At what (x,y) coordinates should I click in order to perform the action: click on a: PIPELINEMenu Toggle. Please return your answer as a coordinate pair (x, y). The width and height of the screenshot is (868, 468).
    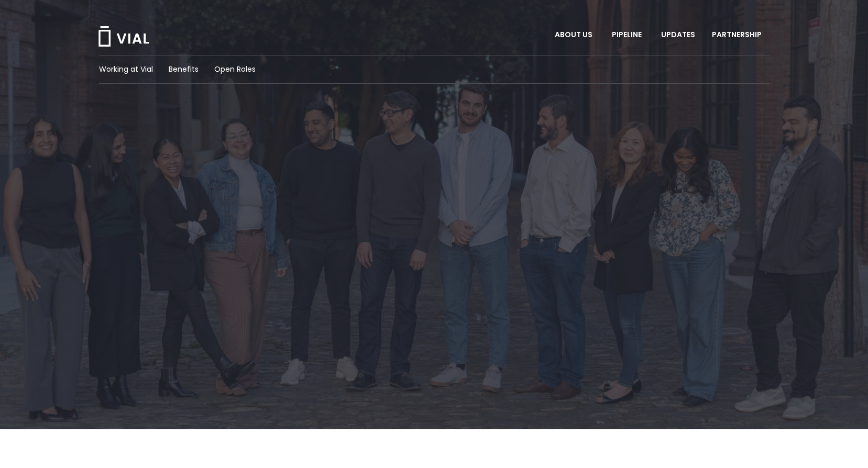
    Looking at the image, I should click on (628, 35).